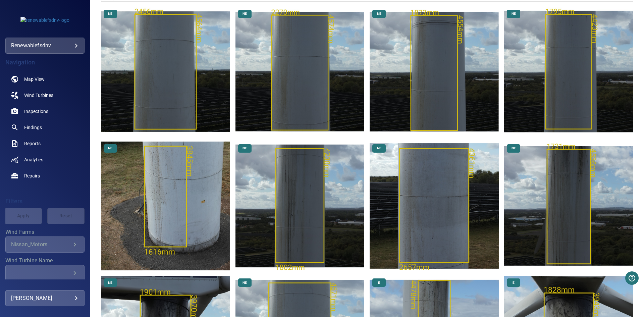 This screenshot has width=644, height=317. What do you see at coordinates (568, 72) in the screenshot?
I see `img: Nissan_Motors/T08/2025-09-16-8/2025-09-16-3/image35wp39.jpg` at bounding box center [568, 72].